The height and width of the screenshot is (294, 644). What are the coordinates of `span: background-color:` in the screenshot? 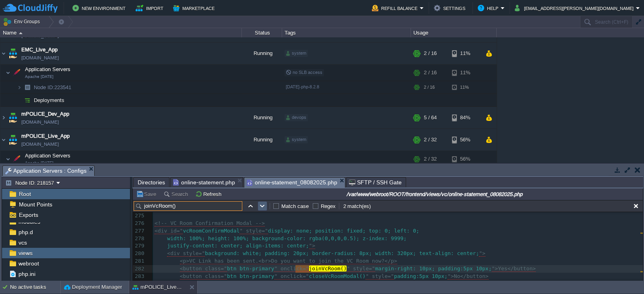 It's located at (279, 238).